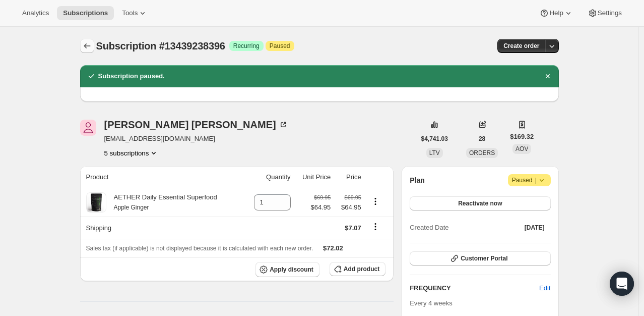 The image size is (644, 316). What do you see at coordinates (548, 76) in the screenshot?
I see `button: Dismiss notification` at bounding box center [548, 76].